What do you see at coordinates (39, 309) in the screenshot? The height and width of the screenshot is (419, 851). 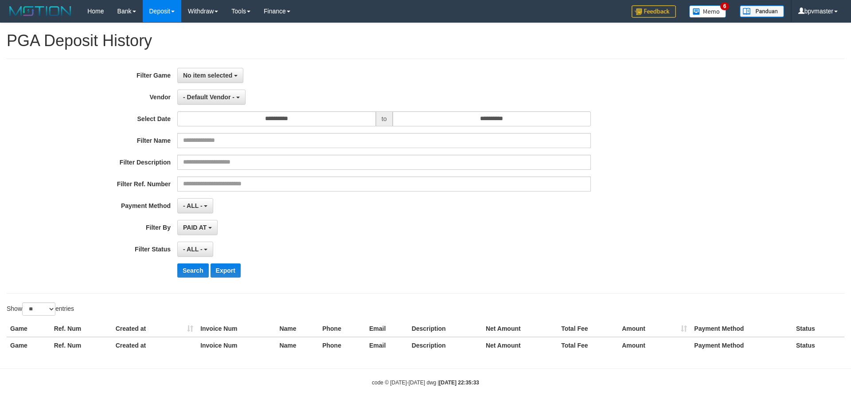 I see `select: Showentries` at bounding box center [39, 309].